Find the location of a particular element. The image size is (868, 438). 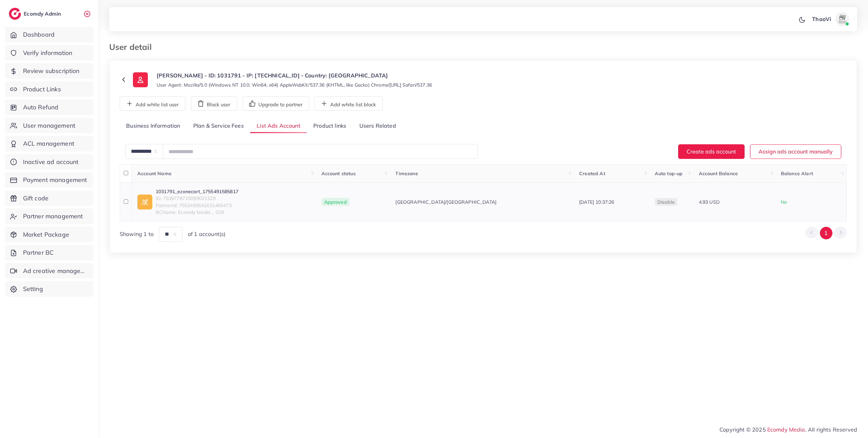

span: Balance Alert is located at coordinates (797, 174).